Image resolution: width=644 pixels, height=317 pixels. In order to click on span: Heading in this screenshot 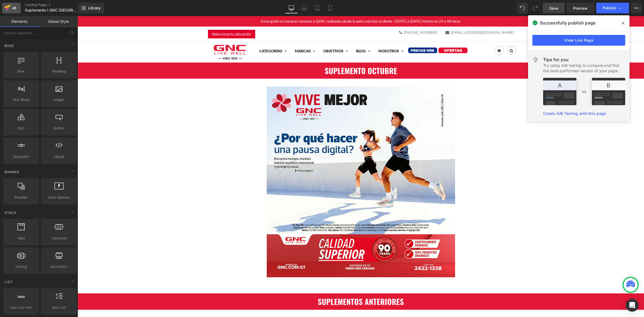, I will do `click(59, 71)`.